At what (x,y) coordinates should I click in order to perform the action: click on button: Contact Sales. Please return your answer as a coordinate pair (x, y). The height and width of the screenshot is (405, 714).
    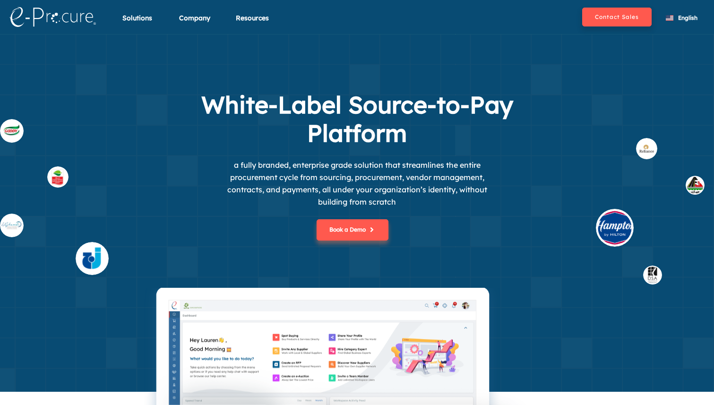
    Looking at the image, I should click on (616, 17).